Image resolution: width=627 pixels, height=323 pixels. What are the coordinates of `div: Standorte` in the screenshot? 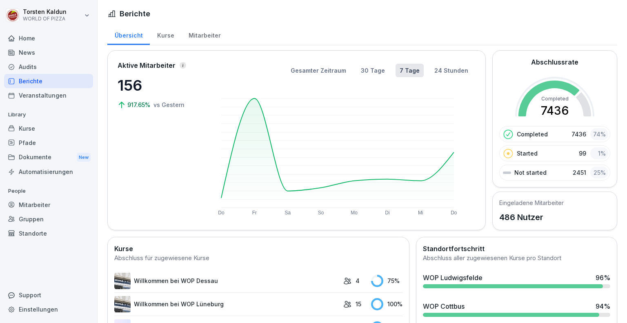 It's located at (49, 233).